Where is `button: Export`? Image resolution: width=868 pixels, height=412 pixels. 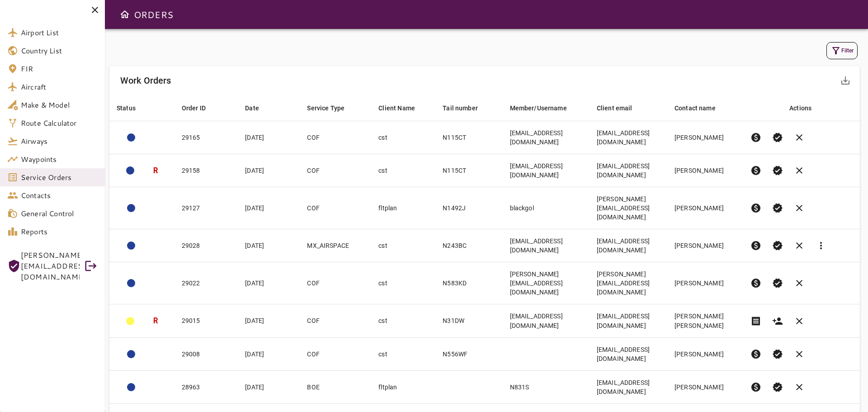 button: Export is located at coordinates (846, 81).